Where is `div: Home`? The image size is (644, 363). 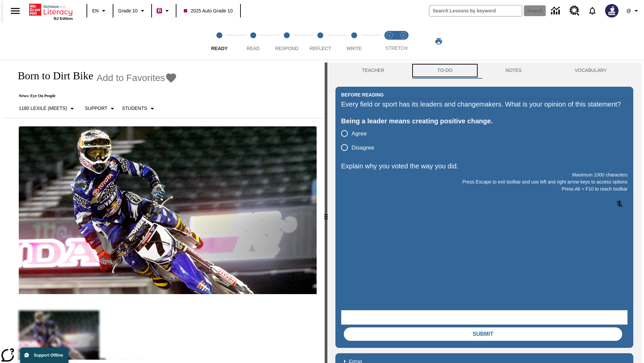
div: Home is located at coordinates (51, 11).